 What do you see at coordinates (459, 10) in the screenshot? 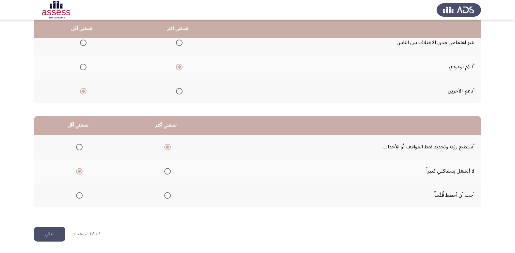
I see `img: Assess Talent Management logo` at bounding box center [459, 10].